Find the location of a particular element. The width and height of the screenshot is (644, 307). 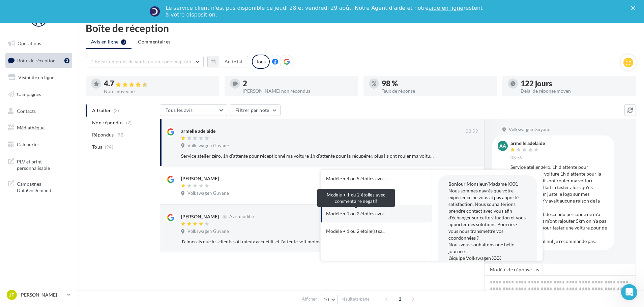

div: Taux de réponse is located at coordinates (437, 91).